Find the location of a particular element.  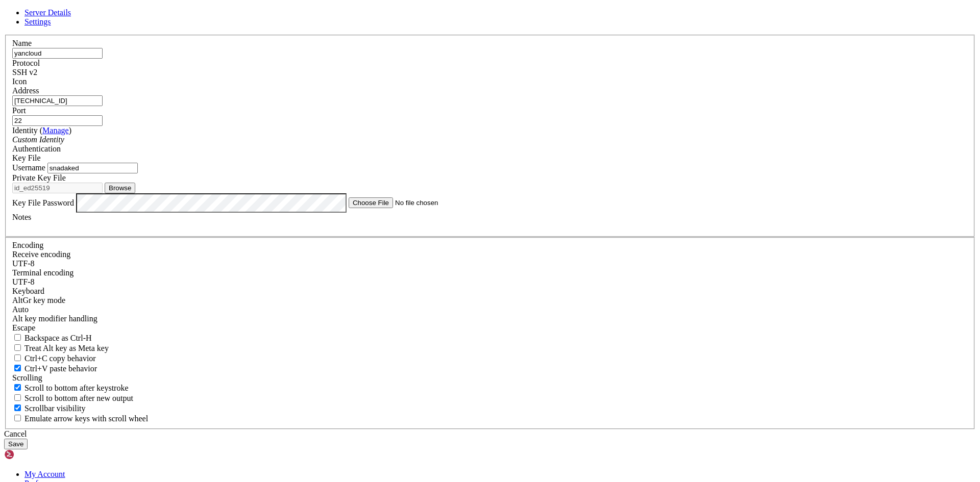

span: SSH v2 is located at coordinates (25, 72).